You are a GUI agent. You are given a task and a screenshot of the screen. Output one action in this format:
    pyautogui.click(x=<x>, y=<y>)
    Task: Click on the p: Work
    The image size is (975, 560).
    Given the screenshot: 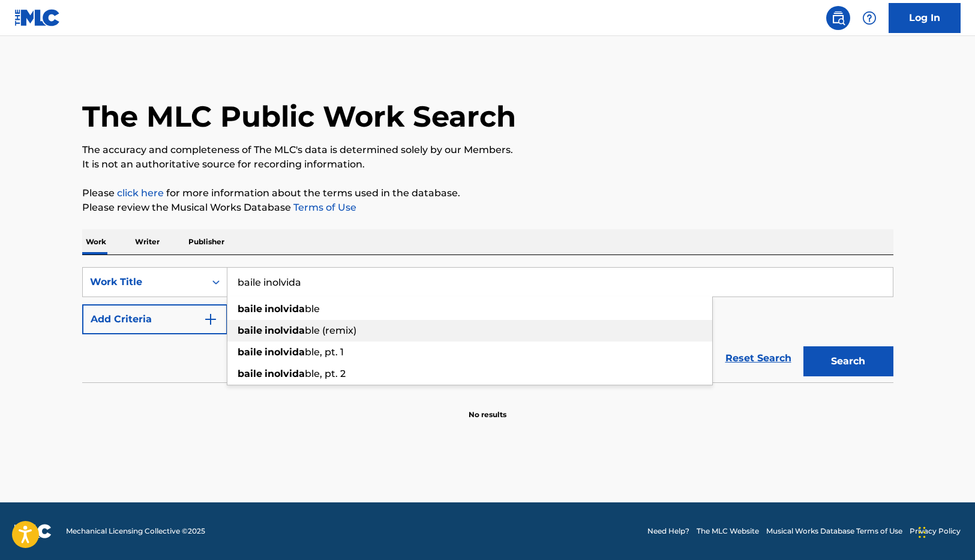 What is the action you would take?
    pyautogui.click(x=96, y=242)
    